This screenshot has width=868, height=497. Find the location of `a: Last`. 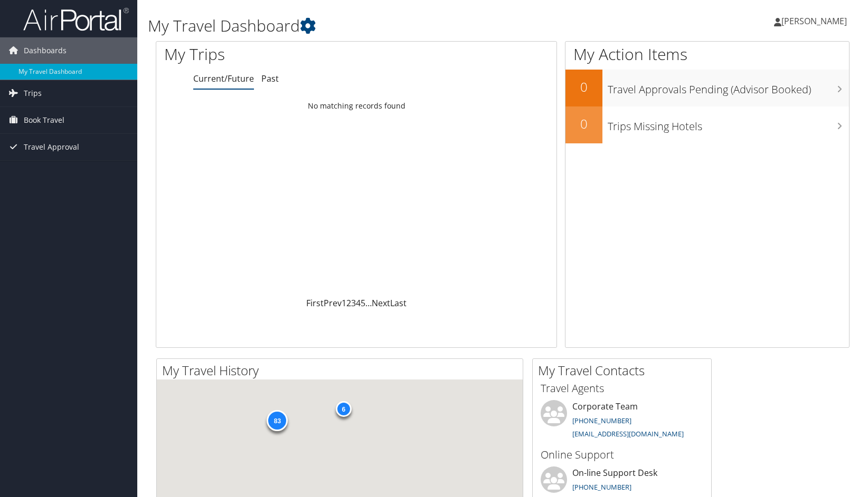

a: Last is located at coordinates (398, 303).